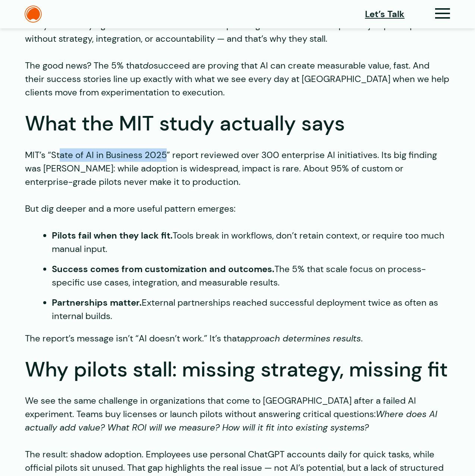 Image resolution: width=475 pixels, height=476 pixels. I want to click on p: But dig deeper and a more useful pattern emerges:, so click(238, 209).